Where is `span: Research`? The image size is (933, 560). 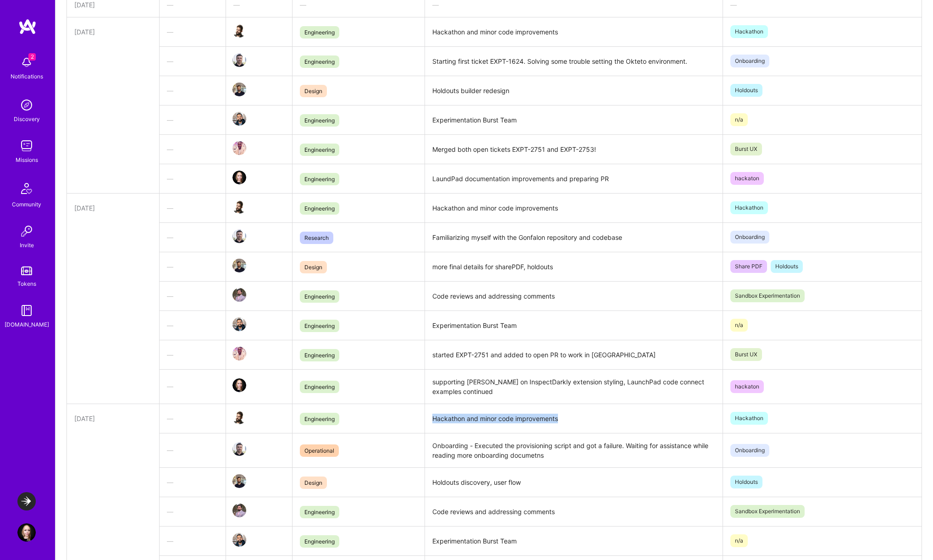
span: Research is located at coordinates (317, 238).